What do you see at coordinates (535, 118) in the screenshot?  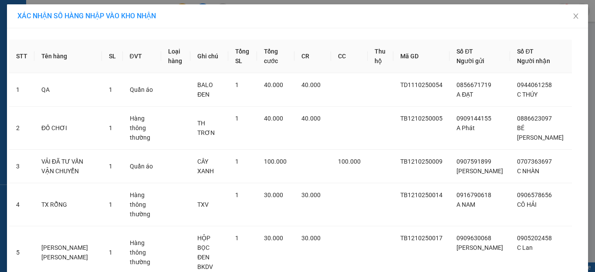 I see `span: 0886623097` at bounding box center [535, 118].